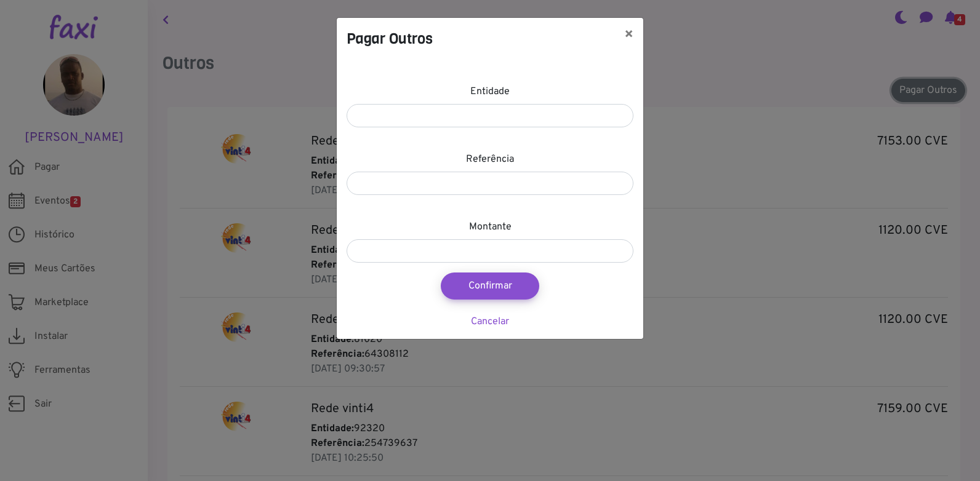 This screenshot has width=980, height=481. I want to click on label: Entidade, so click(490, 92).